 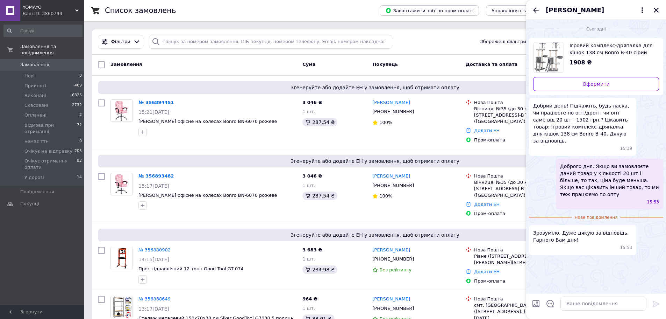 I want to click on span: Очікує отримання оплати, so click(x=51, y=164).